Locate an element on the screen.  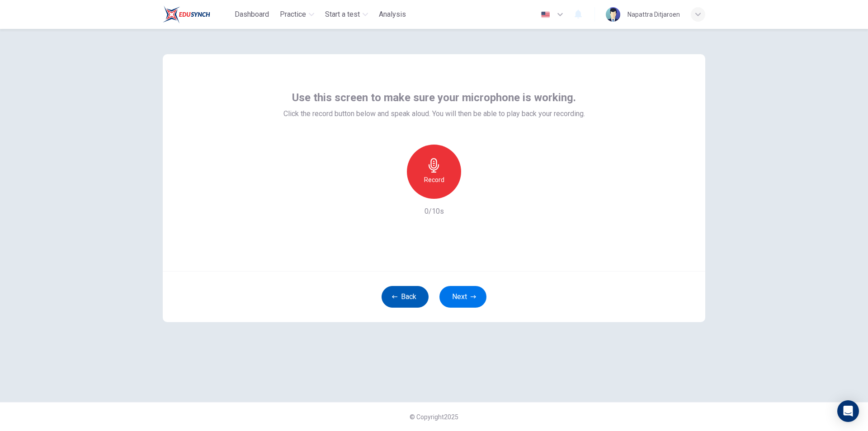
div: Open Intercom Messenger is located at coordinates (848, 411).